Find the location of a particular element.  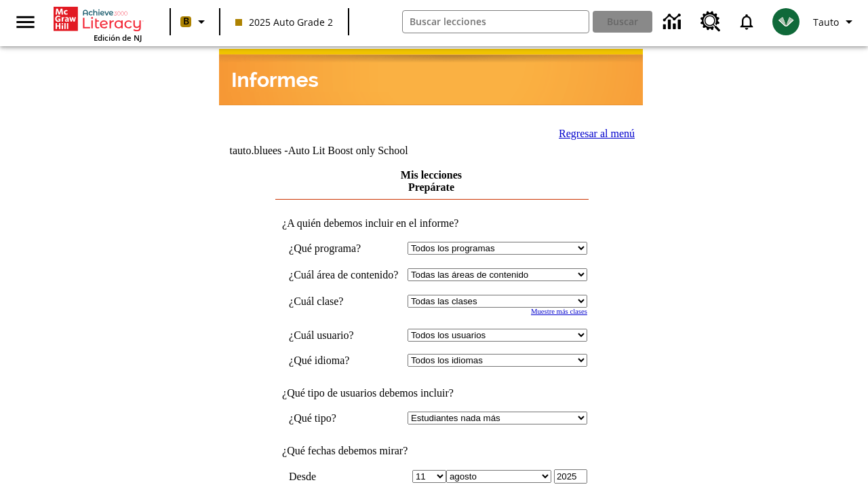

a: Notificaciones is located at coordinates (747, 22).